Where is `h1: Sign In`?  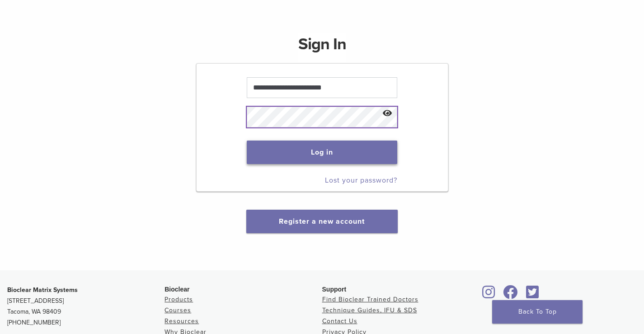
h1: Sign In is located at coordinates (323, 48).